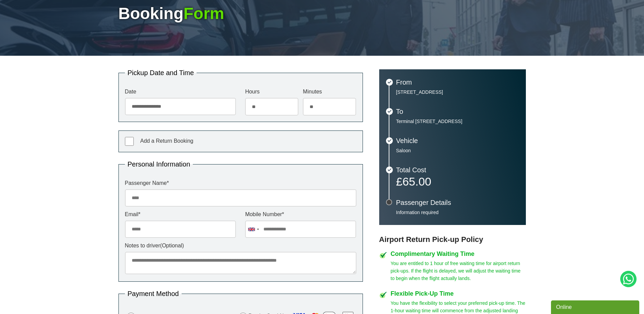  What do you see at coordinates (172, 245) in the screenshot?
I see `span: (Optional)` at bounding box center [172, 245].